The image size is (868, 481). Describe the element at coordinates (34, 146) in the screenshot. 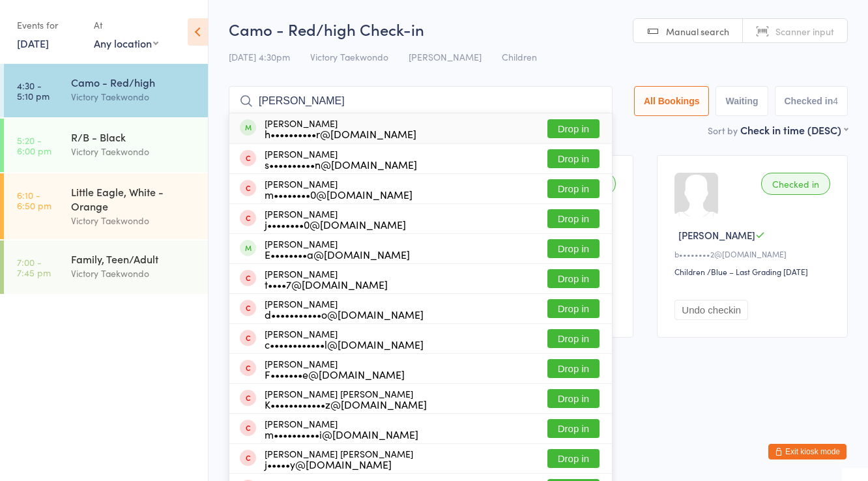

I see `time: 5:20 - 6:00 pm` at that location.